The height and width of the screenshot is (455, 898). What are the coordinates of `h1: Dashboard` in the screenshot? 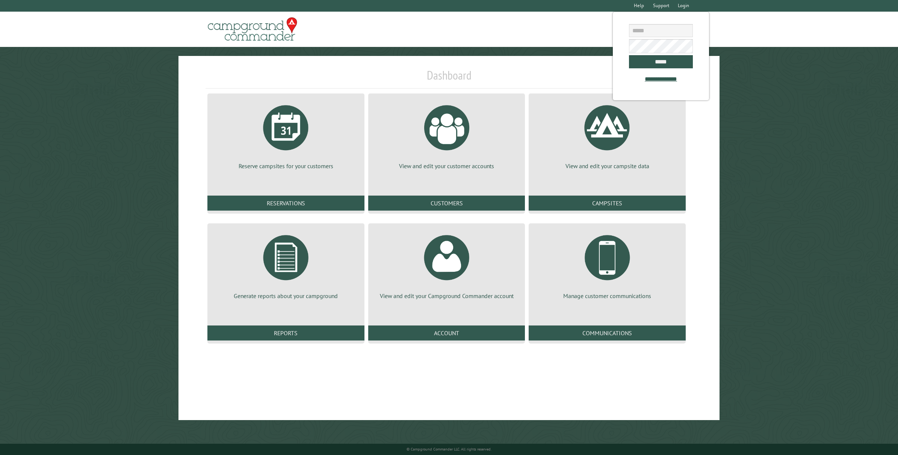 It's located at (449, 78).